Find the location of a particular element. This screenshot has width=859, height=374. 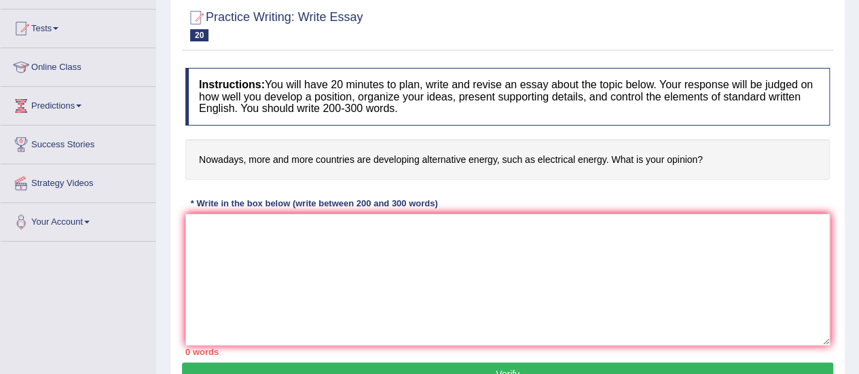

div: 0 words is located at coordinates (507, 352).